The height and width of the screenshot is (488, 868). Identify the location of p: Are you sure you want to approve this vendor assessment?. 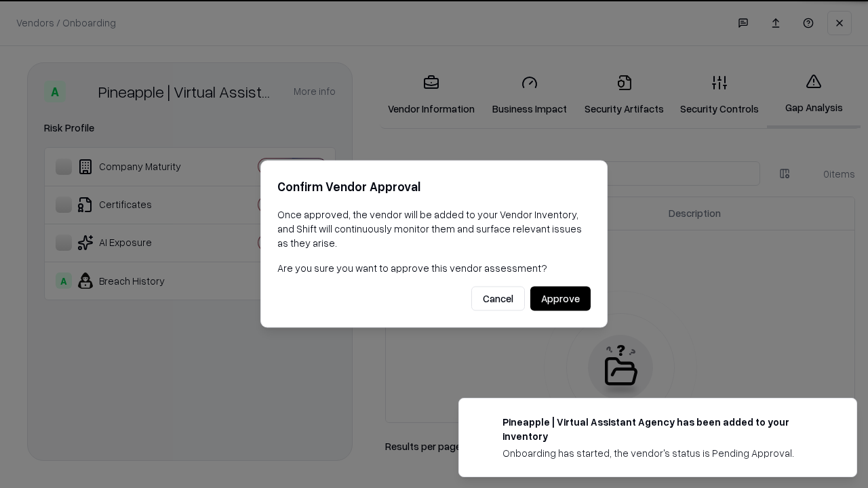
(434, 268).